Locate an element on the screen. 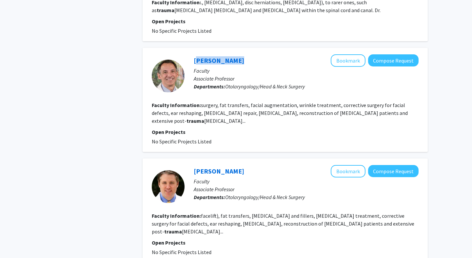 This screenshot has width=472, height=258. button: Add Ryan Heffelfinger to Bookmarks is located at coordinates (348, 171).